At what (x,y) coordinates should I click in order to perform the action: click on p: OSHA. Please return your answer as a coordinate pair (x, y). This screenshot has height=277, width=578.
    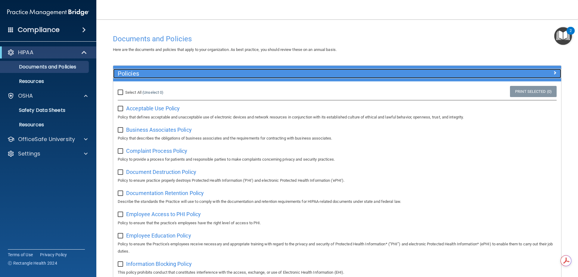
    Looking at the image, I should click on (26, 96).